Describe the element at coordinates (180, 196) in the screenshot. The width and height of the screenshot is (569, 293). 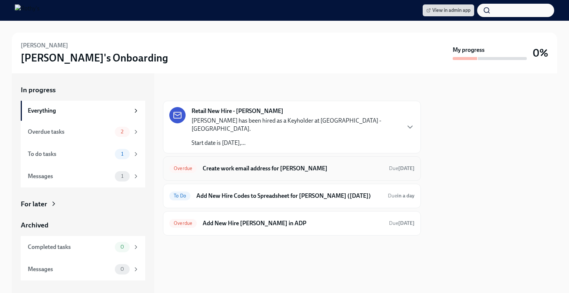
I see `span: To Do` at that location.